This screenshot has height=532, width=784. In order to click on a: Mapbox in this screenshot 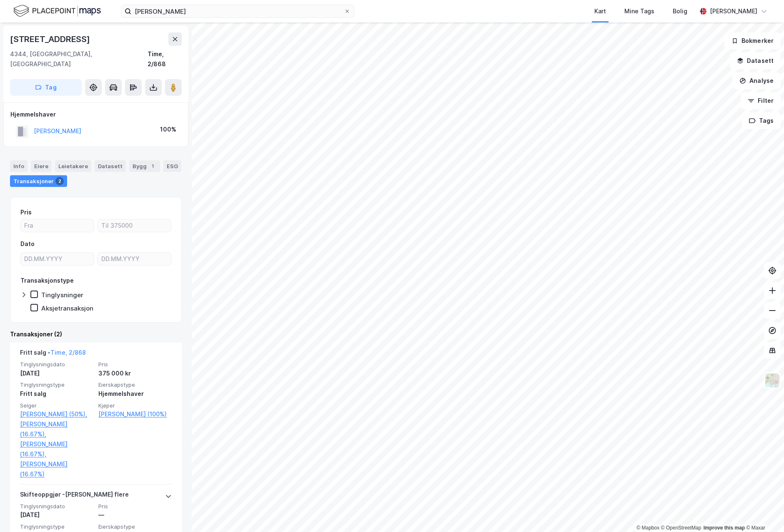, I will do `click(647, 528)`.